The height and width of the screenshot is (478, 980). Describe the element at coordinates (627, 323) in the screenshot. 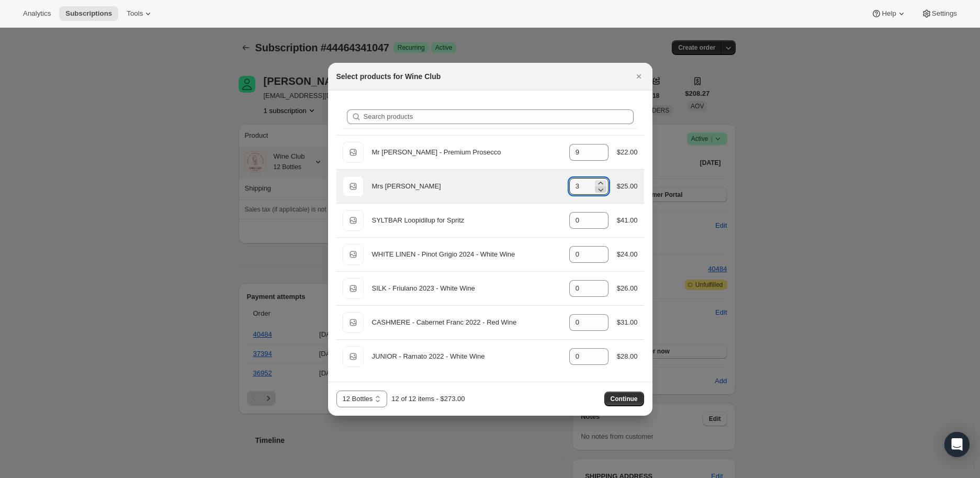

I see `div: $31.00` at that location.